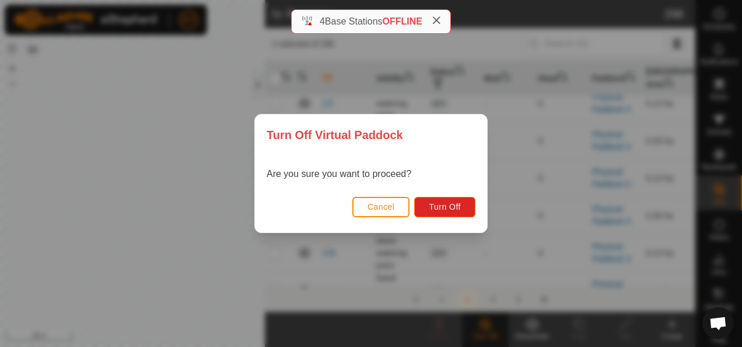 The height and width of the screenshot is (347, 742). Describe the element at coordinates (322, 21) in the screenshot. I see `span: 4` at that location.